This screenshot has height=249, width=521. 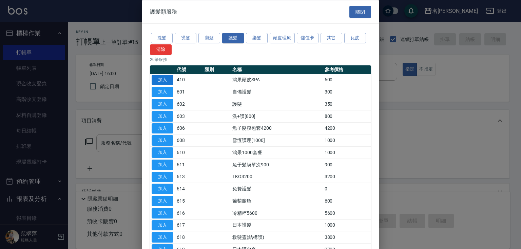 What do you see at coordinates (277, 226) in the screenshot?
I see `td: 日本護髮` at bounding box center [277, 226].